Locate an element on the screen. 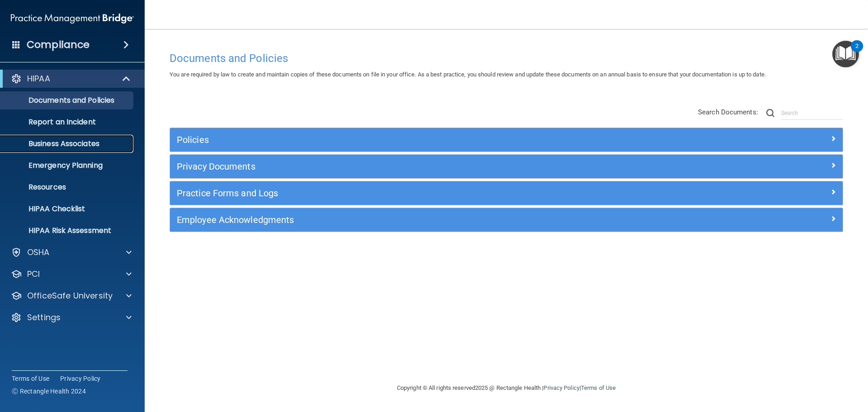 The height and width of the screenshot is (412, 868). button: Open Resource Center, 2 new notifications is located at coordinates (845, 54).